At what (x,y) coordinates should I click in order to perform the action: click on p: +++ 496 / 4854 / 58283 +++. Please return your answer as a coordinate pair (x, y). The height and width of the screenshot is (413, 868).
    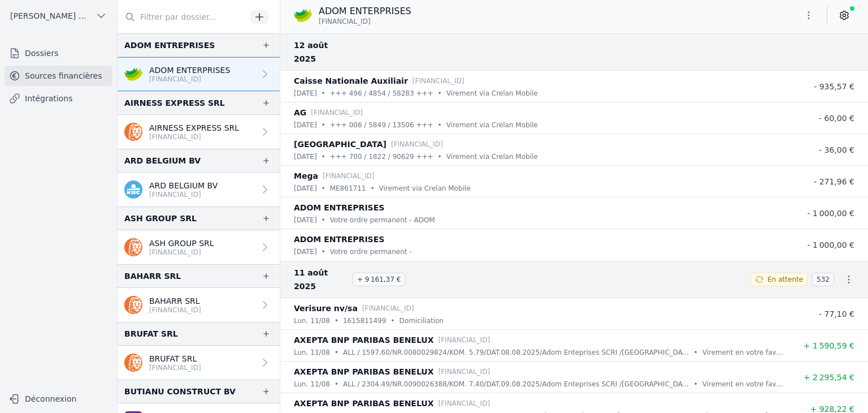
    Looking at the image, I should click on (382, 93).